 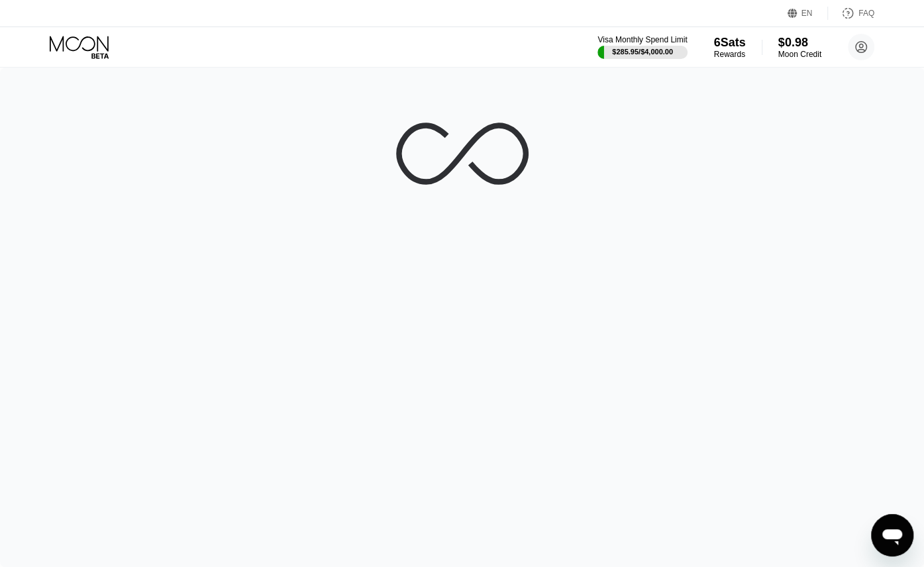 I want to click on div: Rewards, so click(x=730, y=54).